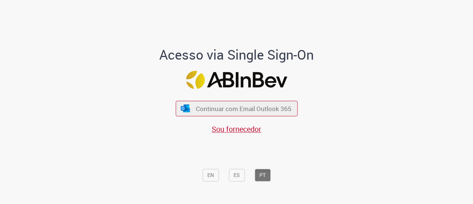  I want to click on span: Continuar com Email Outlook 365, so click(243, 108).